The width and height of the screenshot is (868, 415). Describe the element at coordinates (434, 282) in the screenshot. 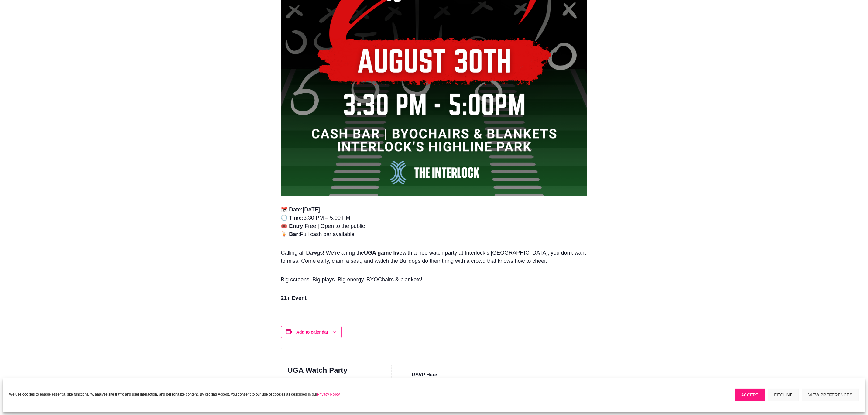

I see `p: Big screens. Big plays. Big energy. BYOChairs & blankets!` at that location.